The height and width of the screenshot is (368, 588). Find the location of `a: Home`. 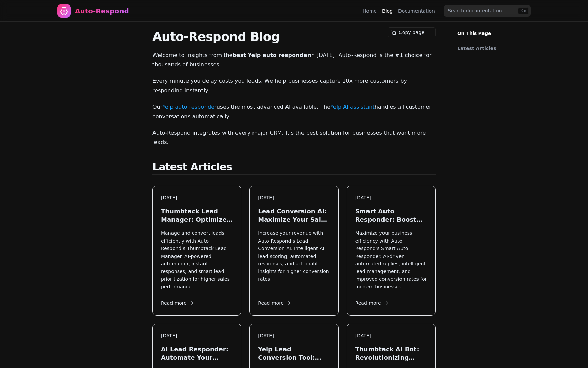

a: Home is located at coordinates (370, 11).